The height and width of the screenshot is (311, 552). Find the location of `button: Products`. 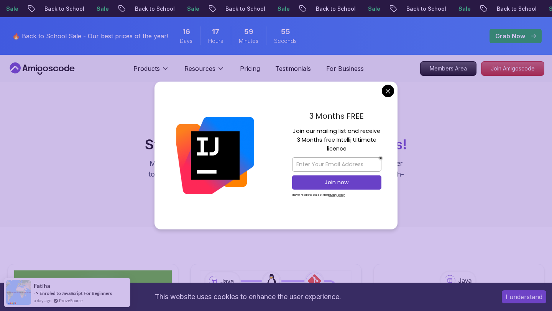

button: Products is located at coordinates (151, 72).